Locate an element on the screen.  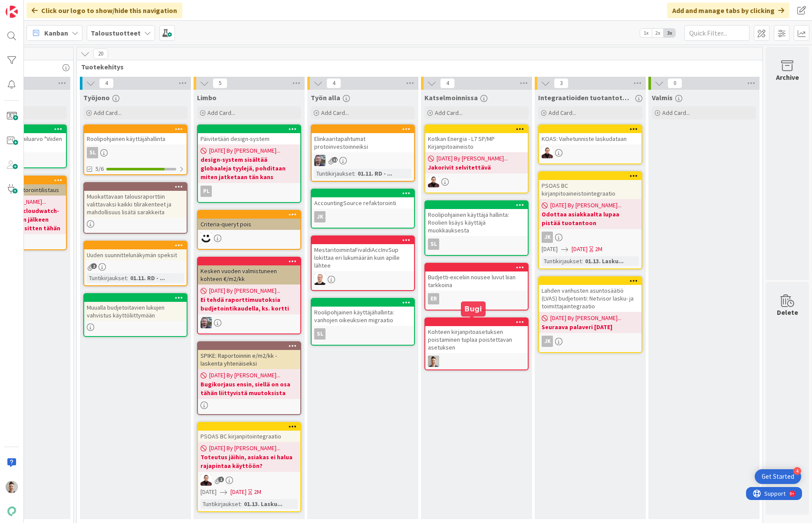
b: Toteutus jäihin, asiakas ei halua rajapintaa käyttöön? is located at coordinates (249, 461).